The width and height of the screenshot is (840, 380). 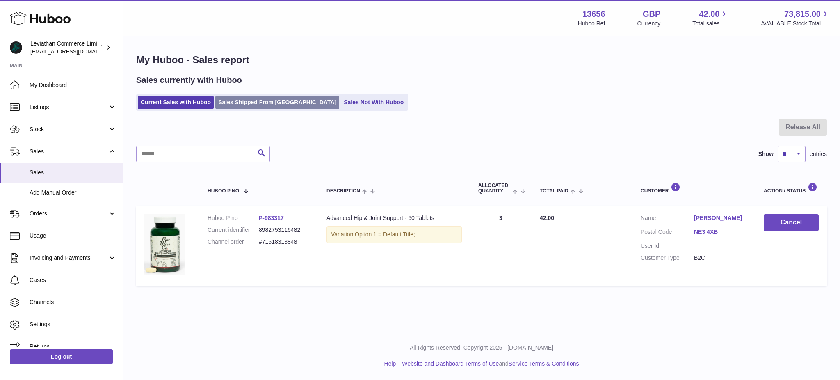 I want to click on a: Service Terms & Conditions, so click(x=544, y=363).